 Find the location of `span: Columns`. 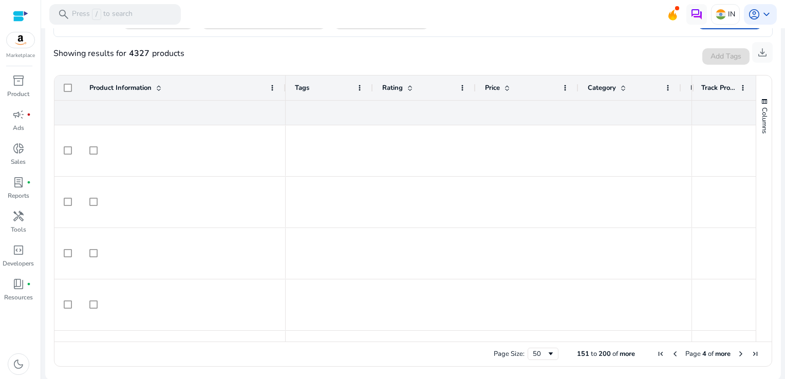

span: Columns is located at coordinates (765, 120).